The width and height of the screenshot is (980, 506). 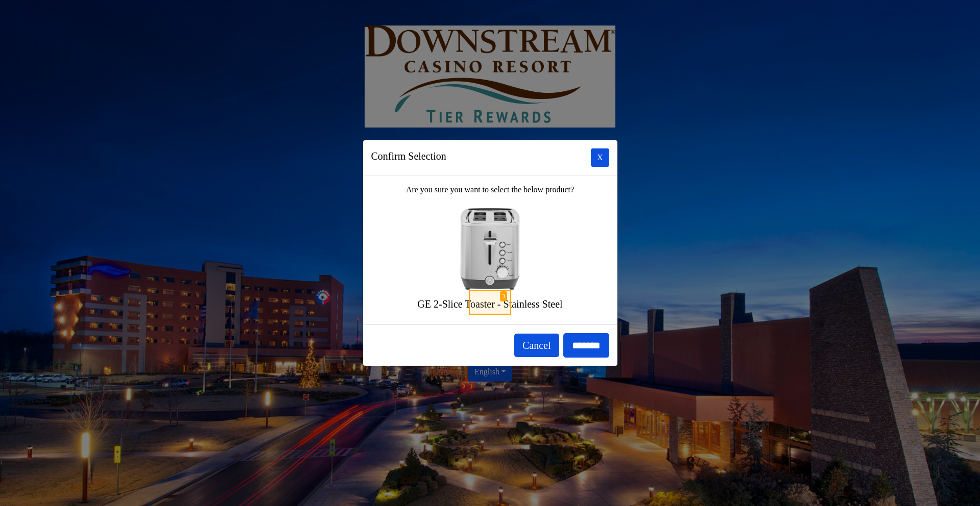 What do you see at coordinates (600, 158) in the screenshot?
I see `button: Close` at bounding box center [600, 158].